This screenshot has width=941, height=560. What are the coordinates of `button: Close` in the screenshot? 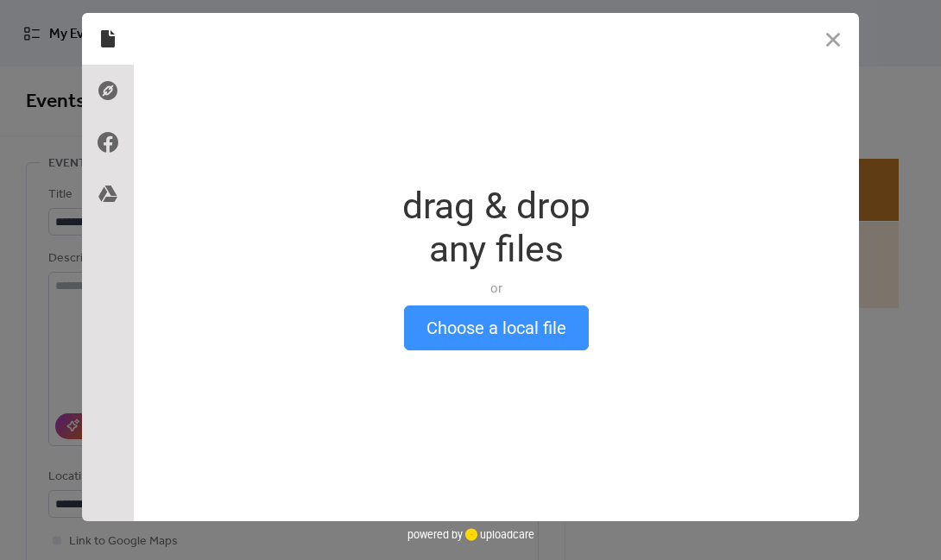 It's located at (833, 39).